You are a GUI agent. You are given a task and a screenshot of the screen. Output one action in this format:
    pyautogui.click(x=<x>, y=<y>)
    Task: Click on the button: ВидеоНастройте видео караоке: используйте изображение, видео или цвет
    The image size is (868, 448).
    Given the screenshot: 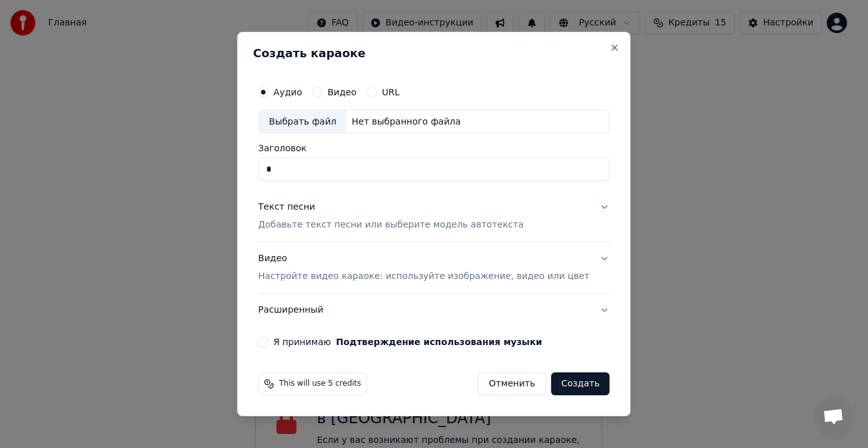 What is the action you would take?
    pyautogui.click(x=433, y=268)
    